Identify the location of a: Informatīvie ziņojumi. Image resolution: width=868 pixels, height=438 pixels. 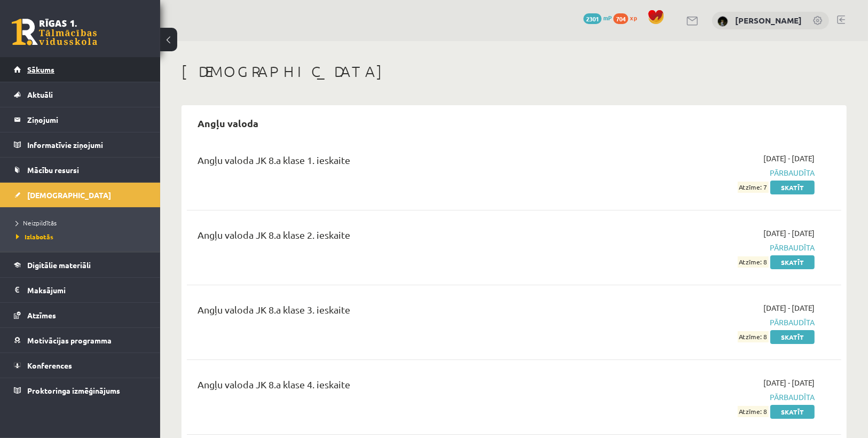
(80, 145).